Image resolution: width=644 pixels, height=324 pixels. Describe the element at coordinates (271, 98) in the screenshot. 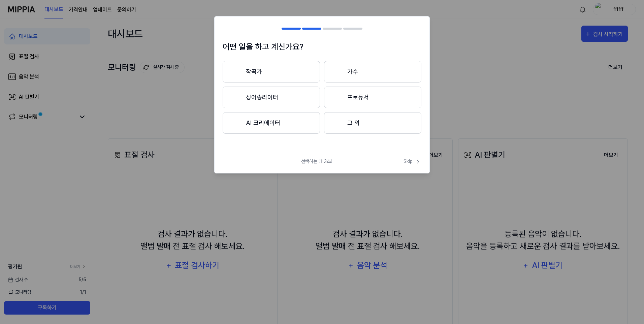

I see `button: 싱어송라이터` at that location.